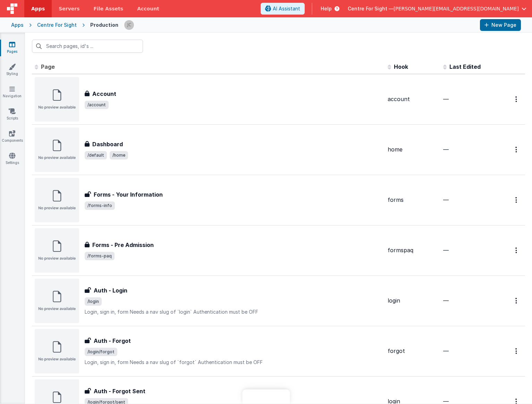 Image resolution: width=532 pixels, height=404 pixels. Describe the element at coordinates (371, 9) in the screenshot. I see `span: Centre For Sight —` at that location.